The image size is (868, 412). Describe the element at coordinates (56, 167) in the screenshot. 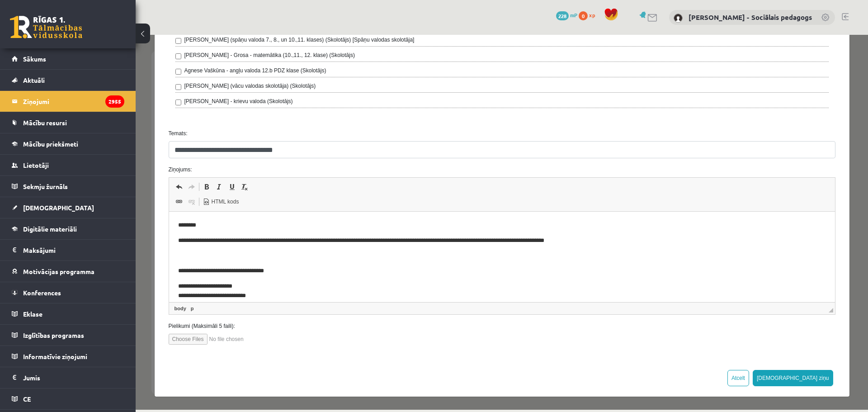

I see `a: Atsaistīt` at that location.